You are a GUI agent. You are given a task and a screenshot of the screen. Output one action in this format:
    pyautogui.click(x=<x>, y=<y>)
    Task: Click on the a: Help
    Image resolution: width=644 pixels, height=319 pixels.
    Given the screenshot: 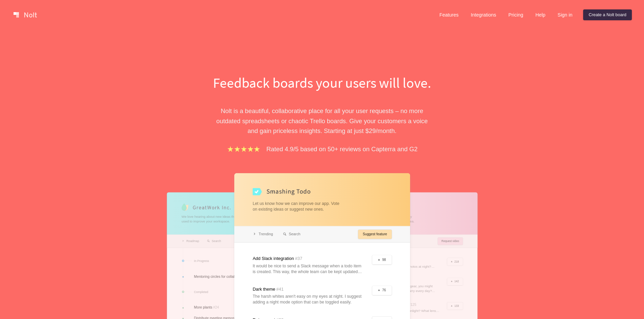 What is the action you would take?
    pyautogui.click(x=540, y=15)
    